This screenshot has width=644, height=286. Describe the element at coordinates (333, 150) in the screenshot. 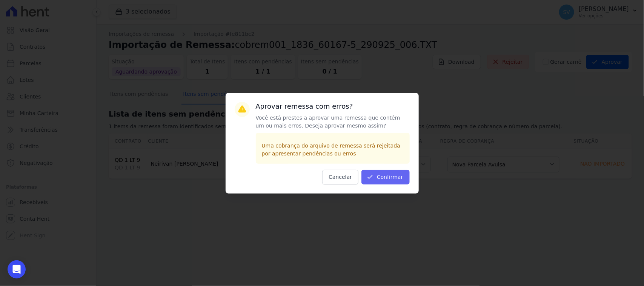

I see `p: Uma cobrança do arquivo de remessa será rejeitada por apresentar pendências ou erros` at that location.